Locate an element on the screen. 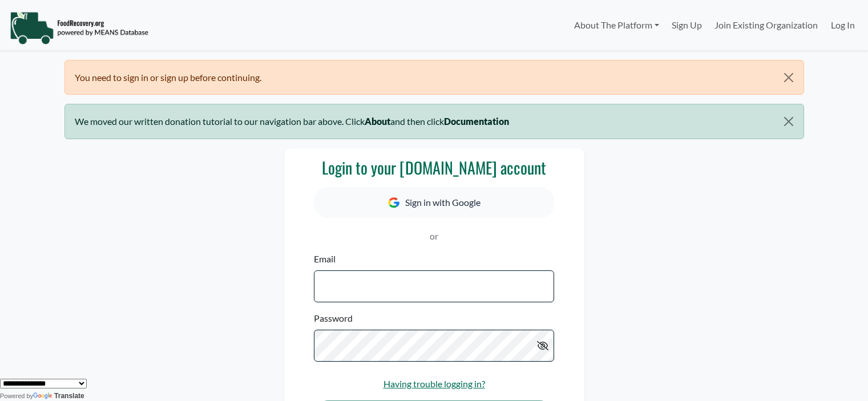  button: Sign in with Google is located at coordinates (434, 202).